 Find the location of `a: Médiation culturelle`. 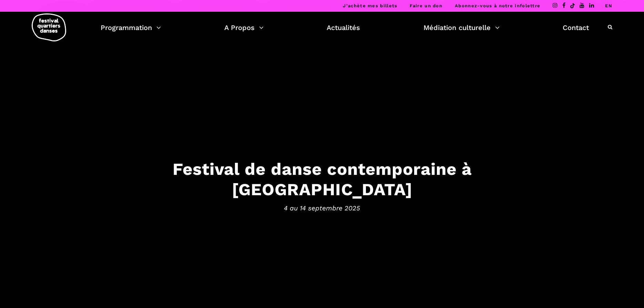

a: Médiation culturelle is located at coordinates (461, 28).